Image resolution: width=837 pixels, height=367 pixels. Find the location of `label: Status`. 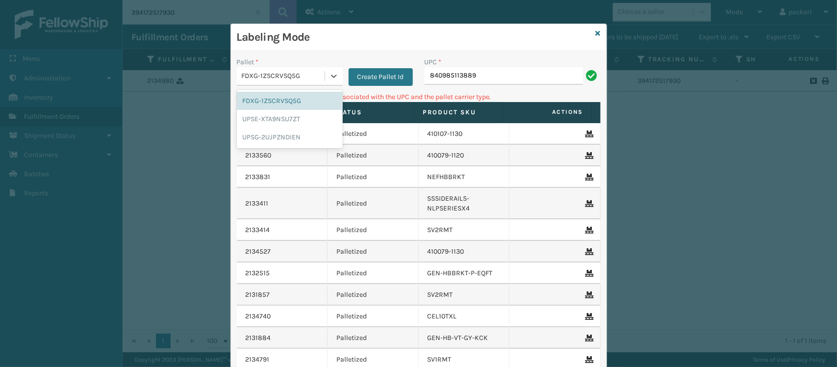

label: Status is located at coordinates (370, 112).